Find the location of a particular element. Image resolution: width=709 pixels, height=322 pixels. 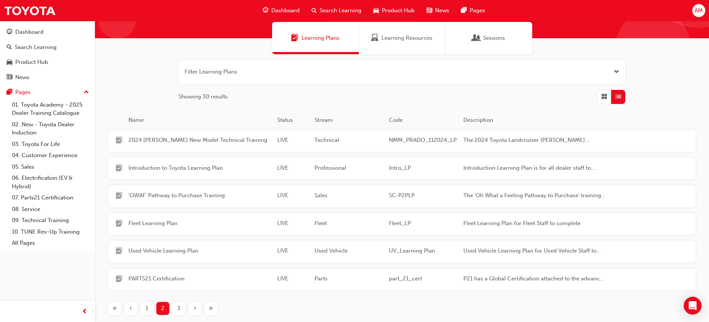

button: Last page is located at coordinates (211, 309).